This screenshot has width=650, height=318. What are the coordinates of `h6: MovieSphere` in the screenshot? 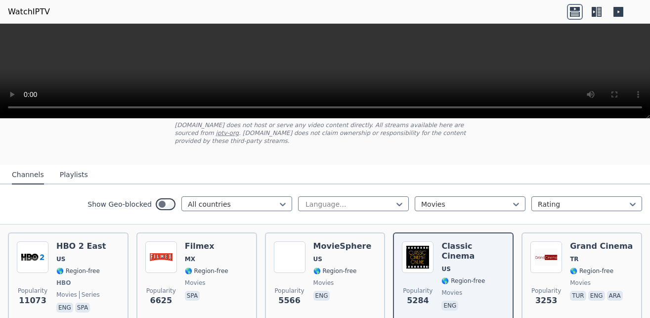 It's located at (343, 246).